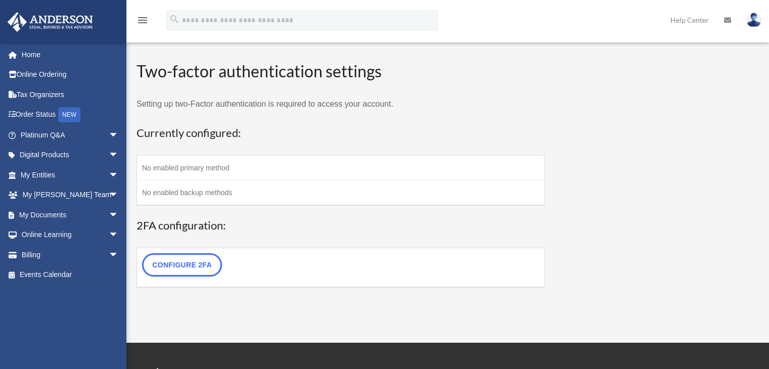  What do you see at coordinates (143, 20) in the screenshot?
I see `i: menu` at bounding box center [143, 20].